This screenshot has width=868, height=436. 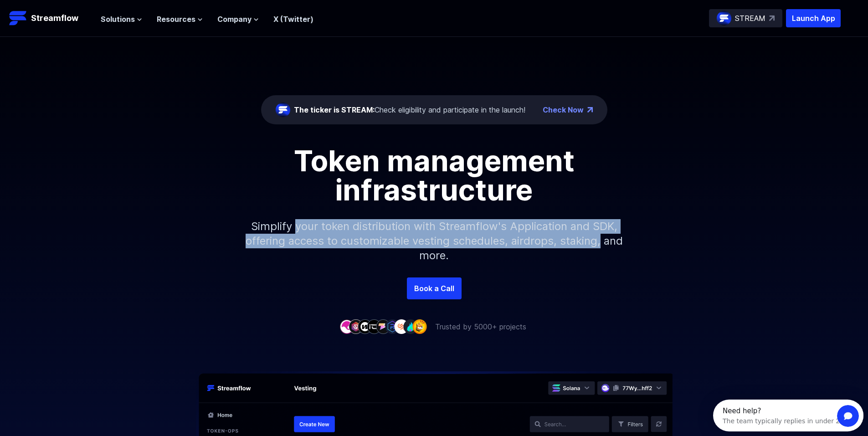 I want to click on a: STREAM, so click(x=745, y=18).